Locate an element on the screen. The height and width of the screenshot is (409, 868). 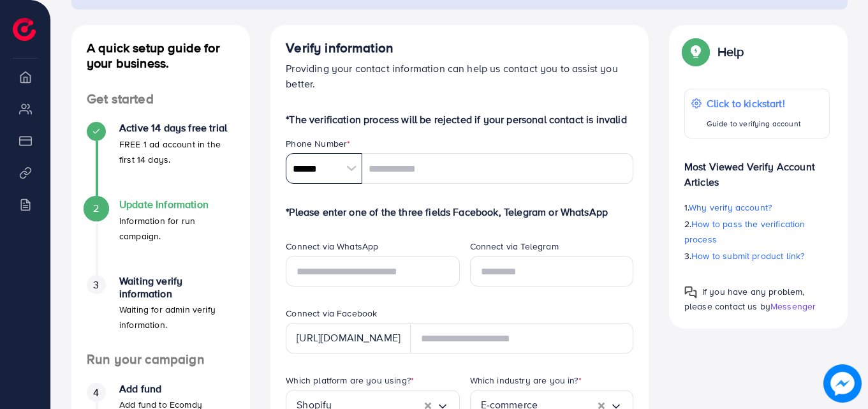
p: 1. is located at coordinates (757, 207).